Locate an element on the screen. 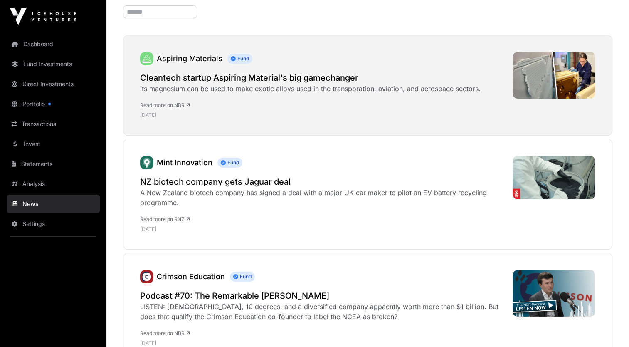 The image size is (629, 347). a: Portfolio is located at coordinates (53, 104).